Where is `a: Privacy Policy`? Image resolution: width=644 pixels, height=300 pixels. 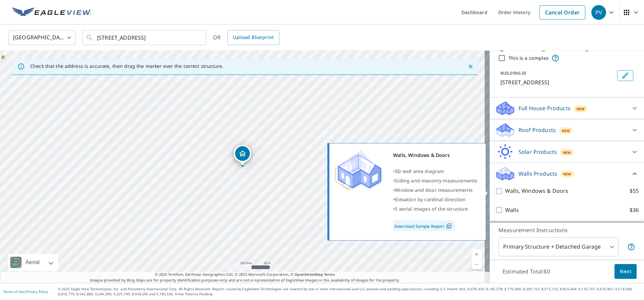
a: Privacy Policy is located at coordinates (37, 292).